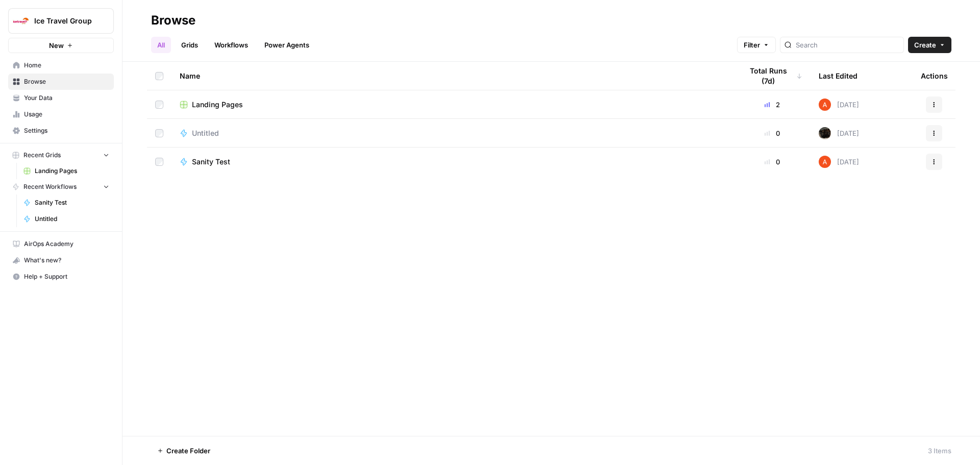  What do you see at coordinates (66, 65) in the screenshot?
I see `span: Home` at bounding box center [66, 65].